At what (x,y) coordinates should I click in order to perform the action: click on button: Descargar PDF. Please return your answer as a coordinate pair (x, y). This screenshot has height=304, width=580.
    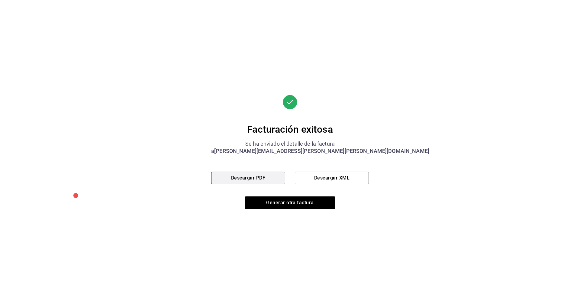
    Looking at the image, I should click on (248, 178).